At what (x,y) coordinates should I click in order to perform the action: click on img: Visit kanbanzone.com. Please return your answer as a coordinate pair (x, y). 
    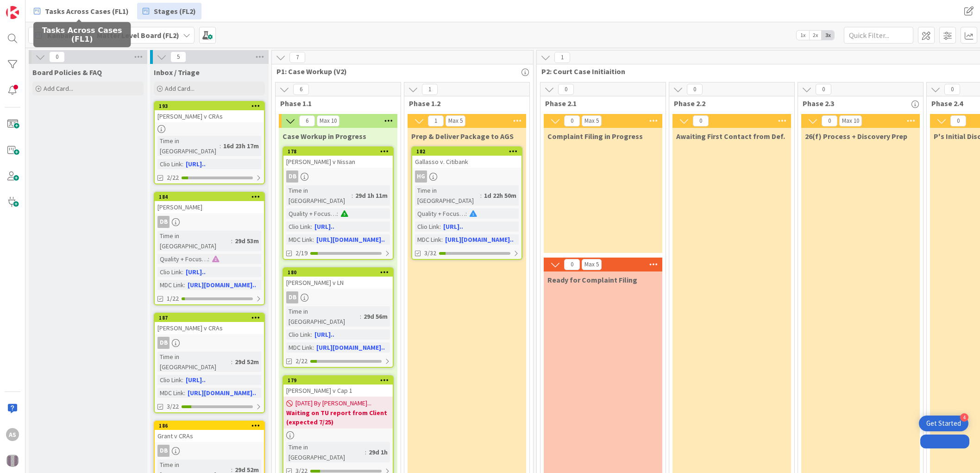
    Looking at the image, I should click on (13, 12).